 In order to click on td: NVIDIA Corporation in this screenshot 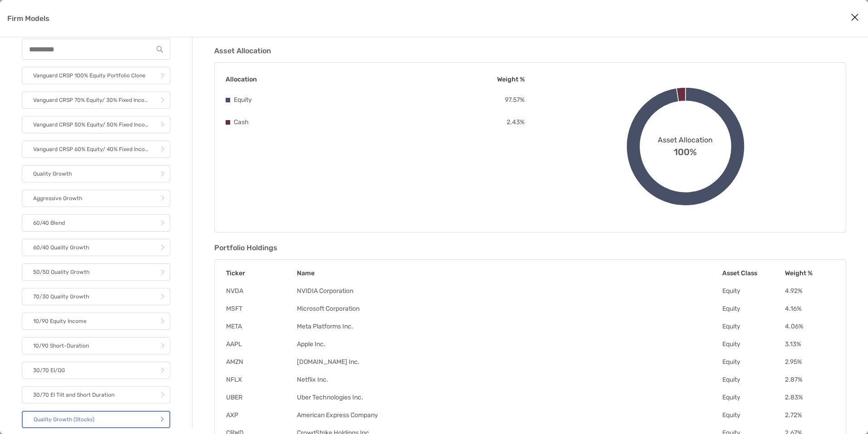, I will do `click(509, 290)`.